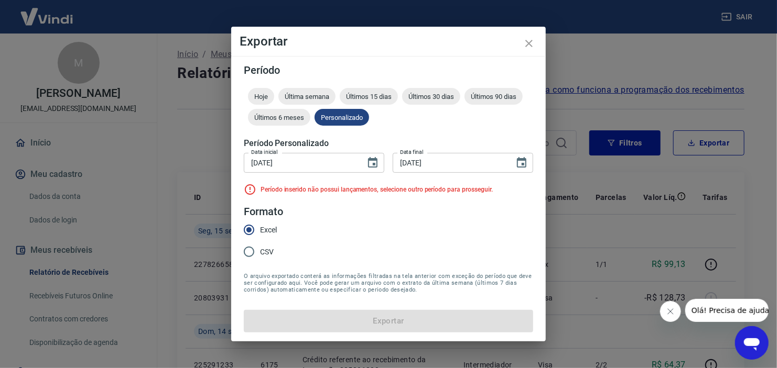 The height and width of the screenshot is (368, 777). I want to click on span: Última semana, so click(307, 96).